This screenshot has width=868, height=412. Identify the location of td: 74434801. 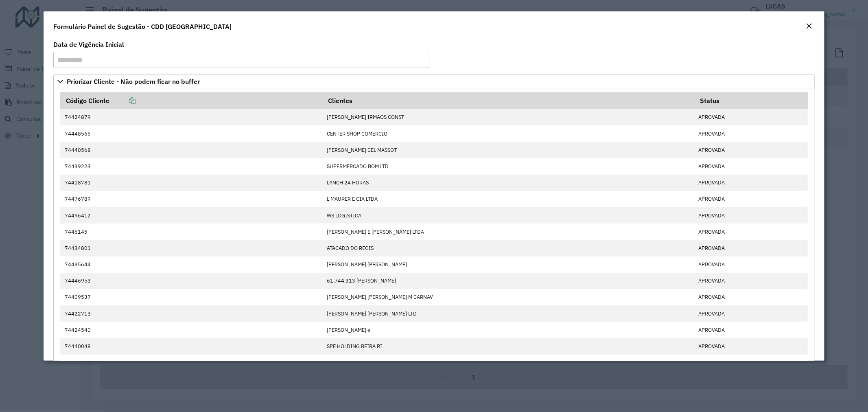
(191, 248).